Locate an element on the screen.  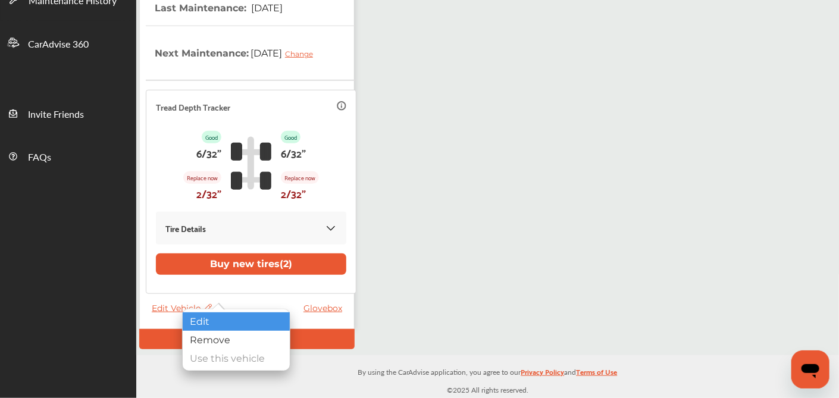
th: Next Maintenance : is located at coordinates (238, 53).